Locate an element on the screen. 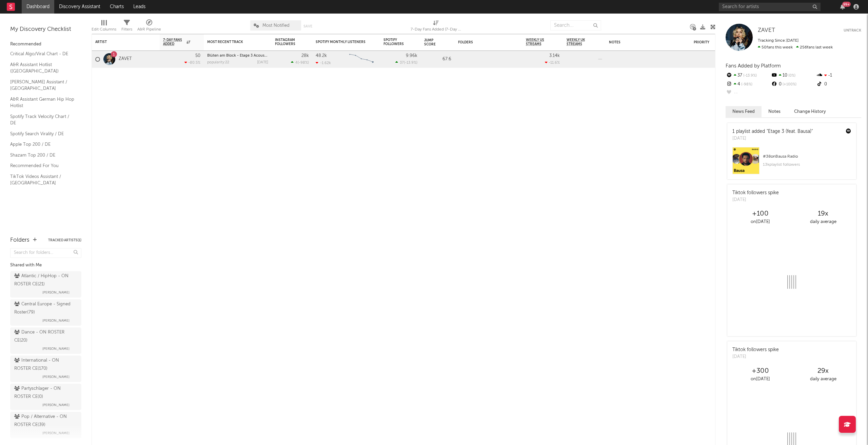 Image resolution: width=868 pixels, height=445 pixels. div: Central Europe - Signed Roster ( 79 ) is located at coordinates (45, 308).